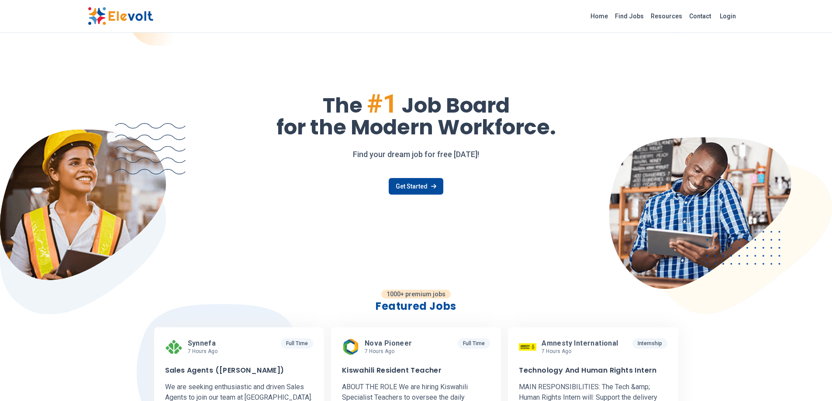 This screenshot has height=401, width=832. What do you see at coordinates (174, 347) in the screenshot?
I see `img: Synnefa` at bounding box center [174, 347].